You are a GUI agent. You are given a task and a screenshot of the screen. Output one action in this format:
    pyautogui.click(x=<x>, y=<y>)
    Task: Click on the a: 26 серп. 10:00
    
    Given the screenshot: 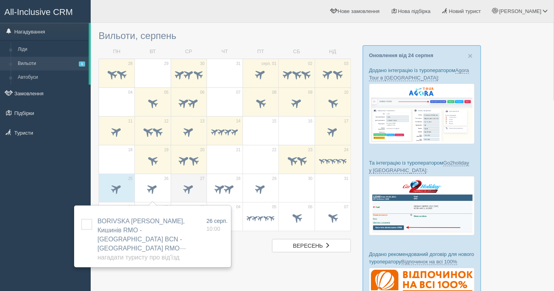 What is the action you would take?
    pyautogui.click(x=217, y=225)
    